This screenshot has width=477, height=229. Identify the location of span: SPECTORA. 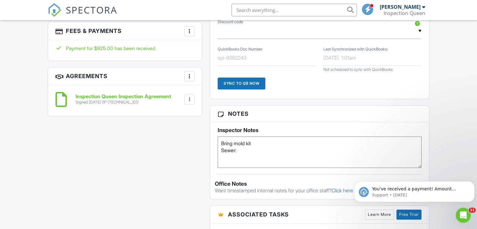
(92, 10).